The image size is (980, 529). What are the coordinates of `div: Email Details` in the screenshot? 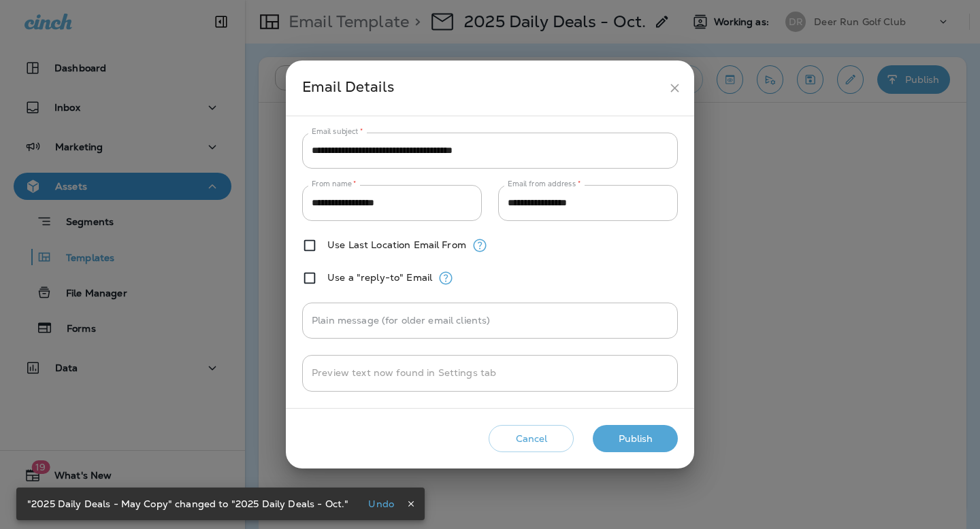 It's located at (481, 88).